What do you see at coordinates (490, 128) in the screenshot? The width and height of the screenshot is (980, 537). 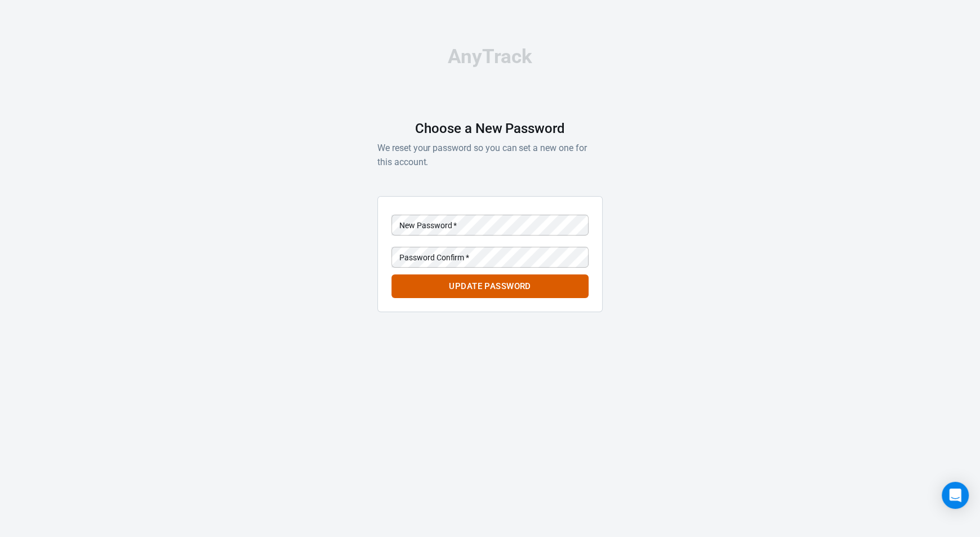 I see `h1: Choose a New Password` at bounding box center [490, 128].